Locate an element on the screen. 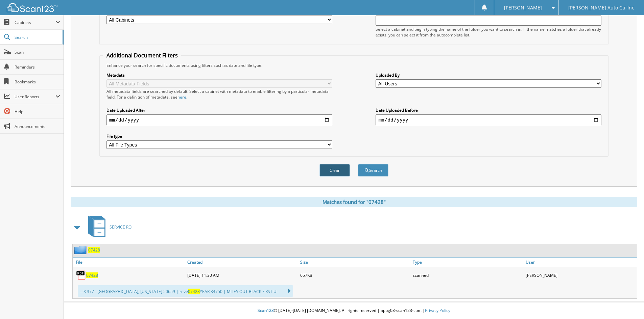 The width and height of the screenshot is (644, 319). input: start is located at coordinates (219, 120).